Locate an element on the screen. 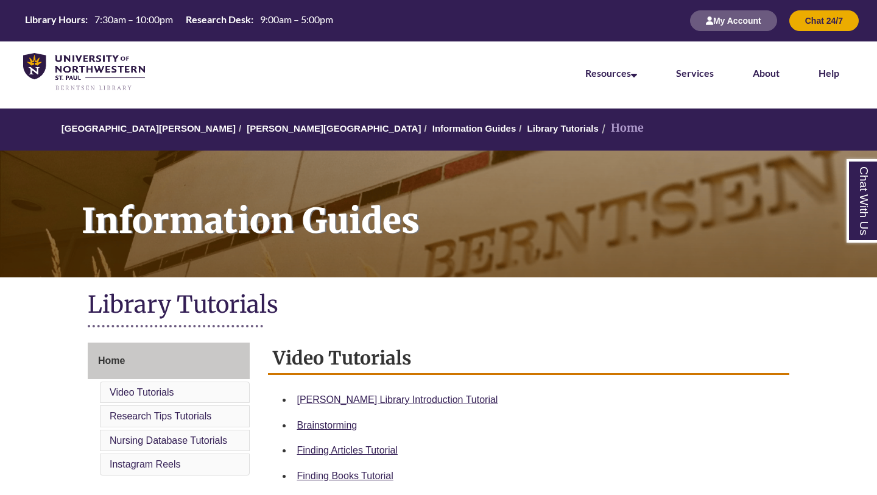 This screenshot has height=495, width=877. img: UNWSP Library Logo is located at coordinates (84, 72).